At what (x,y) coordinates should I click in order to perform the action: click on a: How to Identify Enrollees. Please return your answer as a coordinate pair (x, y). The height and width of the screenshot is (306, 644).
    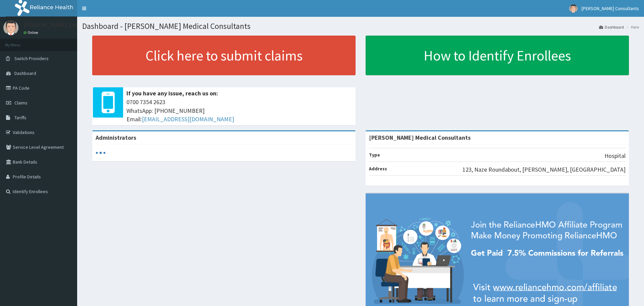
    Looking at the image, I should click on (497, 56).